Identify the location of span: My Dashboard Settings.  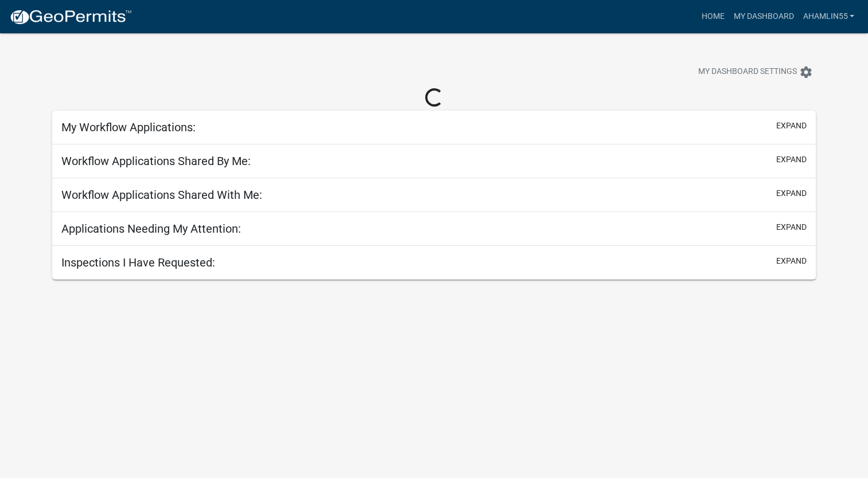
(747, 72).